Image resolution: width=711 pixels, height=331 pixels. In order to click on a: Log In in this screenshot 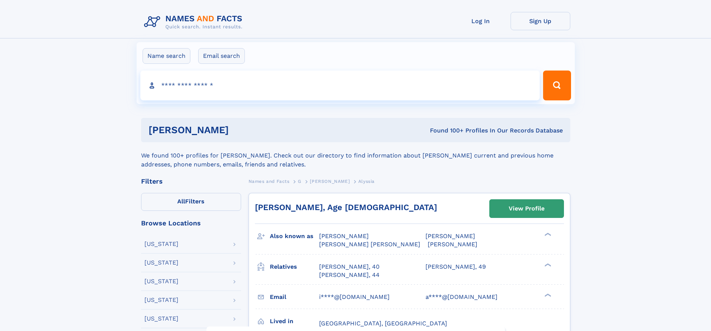, I will do `click(481, 21)`.